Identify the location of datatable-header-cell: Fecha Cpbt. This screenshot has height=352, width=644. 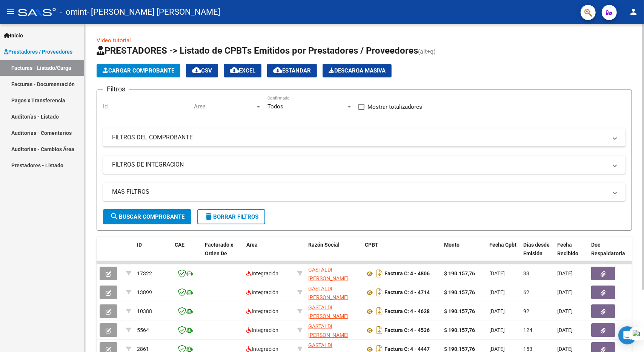
(504, 253).